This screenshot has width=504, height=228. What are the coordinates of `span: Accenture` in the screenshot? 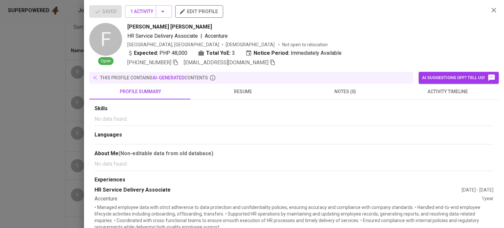 It's located at (216, 36).